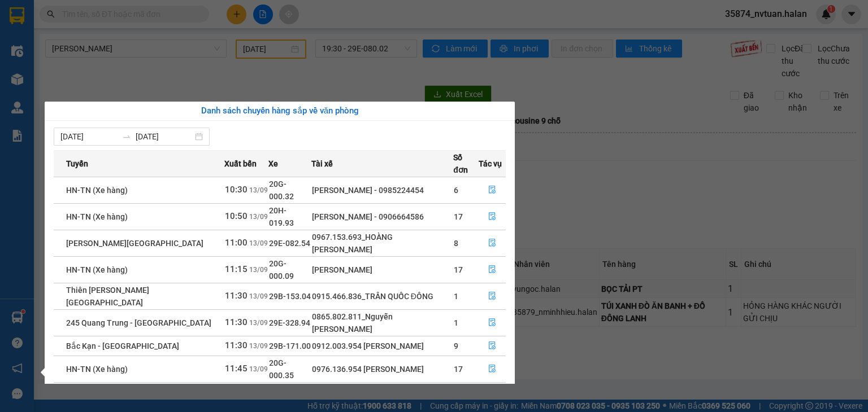  I want to click on div: Danh sách chuyến hàng sắp về văn phòng, so click(280, 111).